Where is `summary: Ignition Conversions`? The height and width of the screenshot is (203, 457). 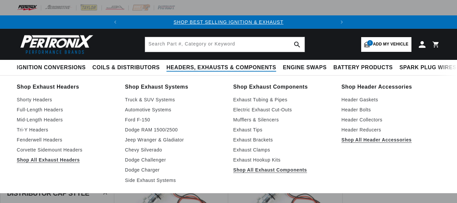 summary: Ignition Conversions is located at coordinates (53, 68).